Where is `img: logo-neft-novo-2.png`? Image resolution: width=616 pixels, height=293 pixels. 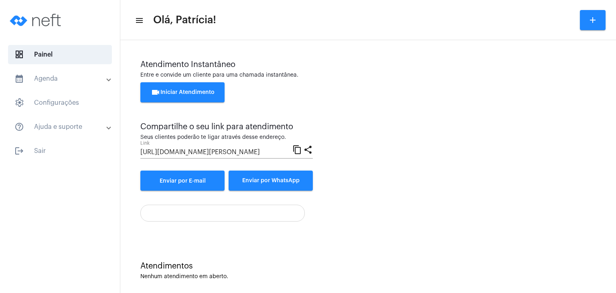
img: logo-neft-novo-2.png is located at coordinates (36, 20).